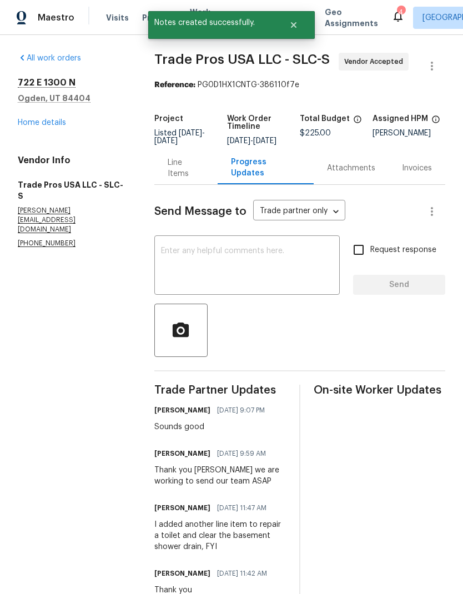 The height and width of the screenshot is (594, 463). I want to click on b: Reference:, so click(175, 85).